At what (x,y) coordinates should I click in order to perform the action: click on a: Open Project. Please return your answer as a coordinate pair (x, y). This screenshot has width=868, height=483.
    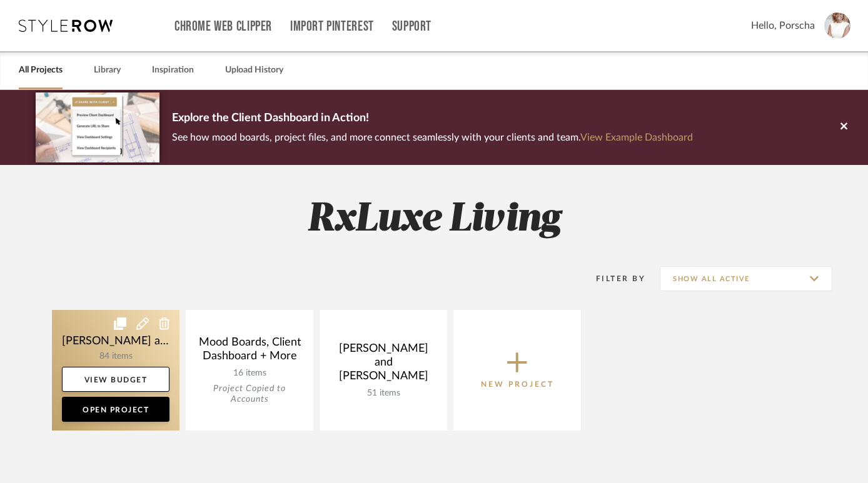
    Looking at the image, I should click on (116, 409).